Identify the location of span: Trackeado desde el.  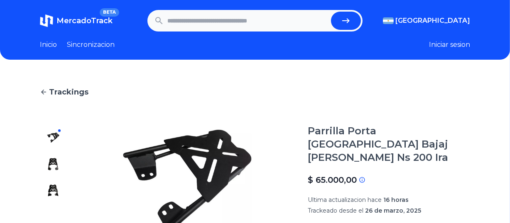
(336, 211).